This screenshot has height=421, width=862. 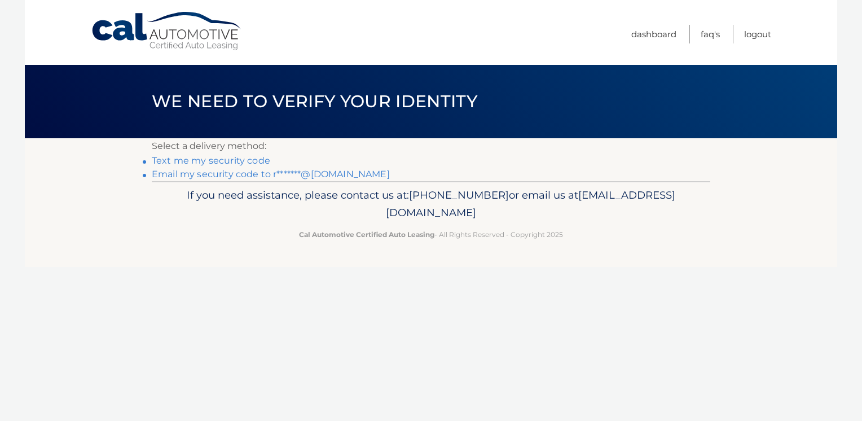 What do you see at coordinates (758, 34) in the screenshot?
I see `a: Logout` at bounding box center [758, 34].